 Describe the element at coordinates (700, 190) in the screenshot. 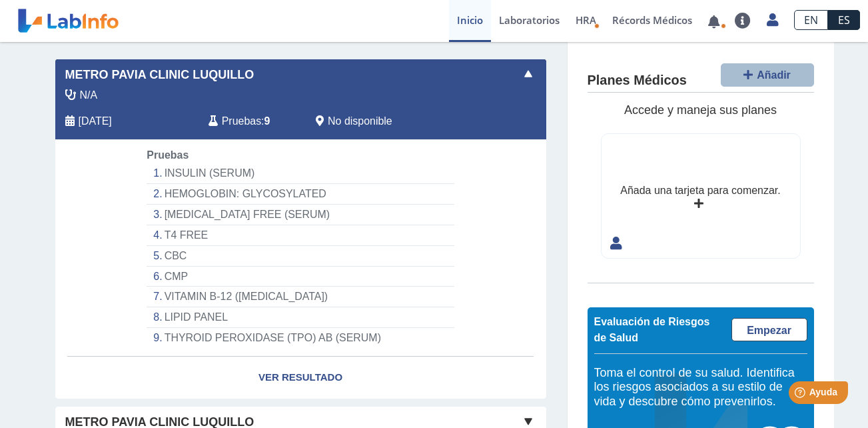

I see `div: Añada una tarjeta para comenzar.` at that location.